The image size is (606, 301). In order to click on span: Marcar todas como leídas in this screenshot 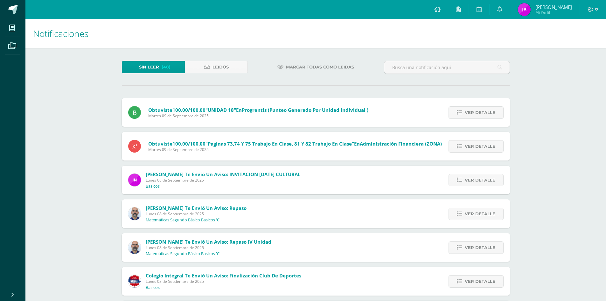, I will do `click(320, 67)`.